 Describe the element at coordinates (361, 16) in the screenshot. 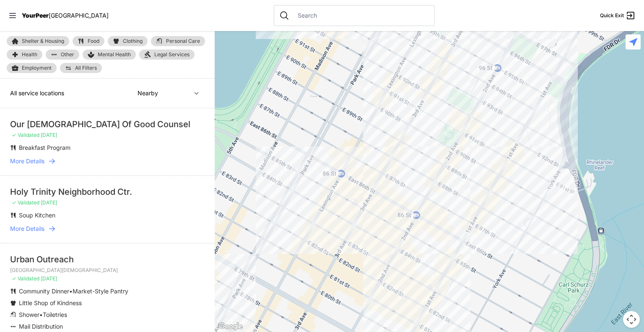

I see `input: Search` at that location.